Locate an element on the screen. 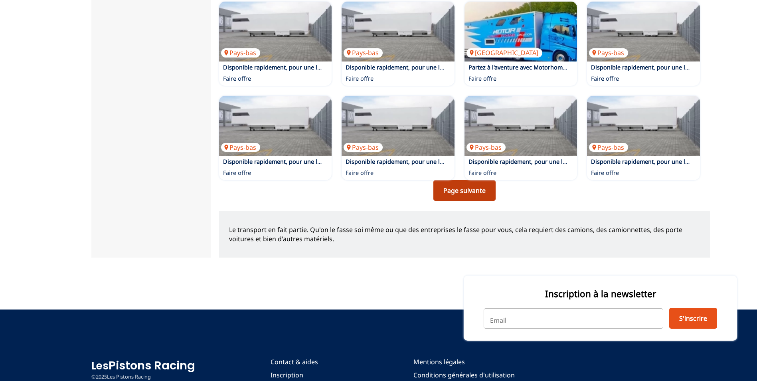  a: LesPistons Racing is located at coordinates (143, 365).